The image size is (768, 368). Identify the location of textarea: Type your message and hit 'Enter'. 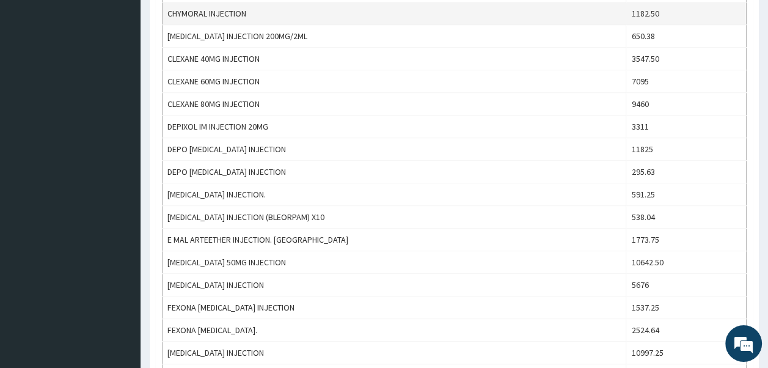
(119, 263).